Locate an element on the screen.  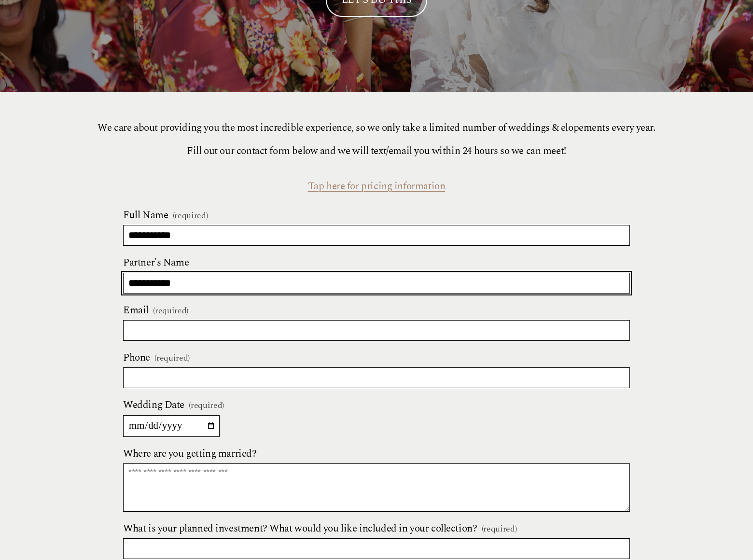
p: Fill out our contact form below and we will text/email you within 24 hours so we can meet! is located at coordinates (376, 151).